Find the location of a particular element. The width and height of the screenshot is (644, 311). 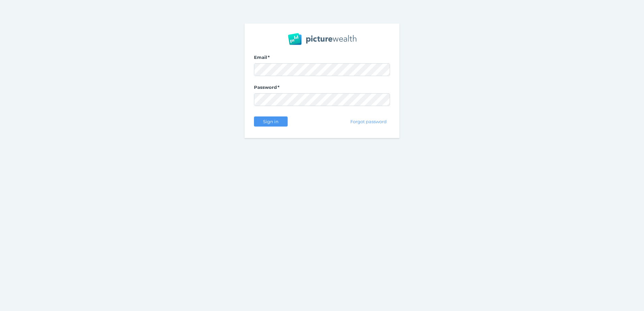

button: Forgot password is located at coordinates (369, 122).